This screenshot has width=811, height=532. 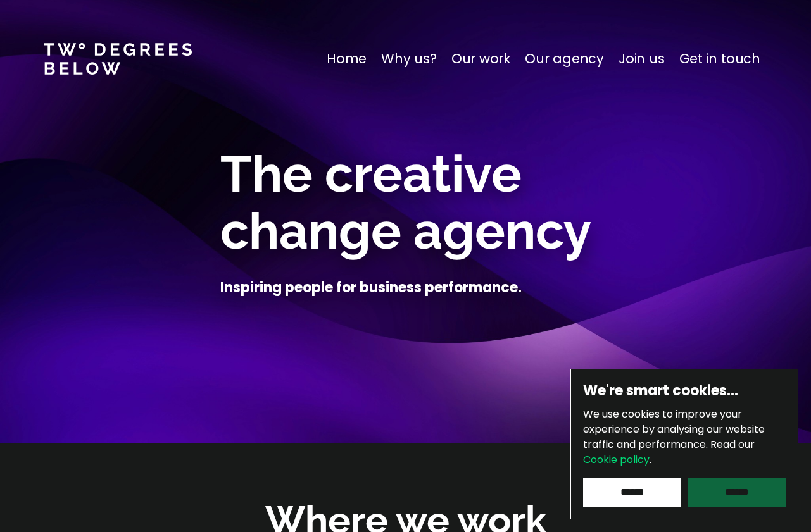 What do you see at coordinates (616, 459) in the screenshot?
I see `a: Cookie policy` at bounding box center [616, 459].